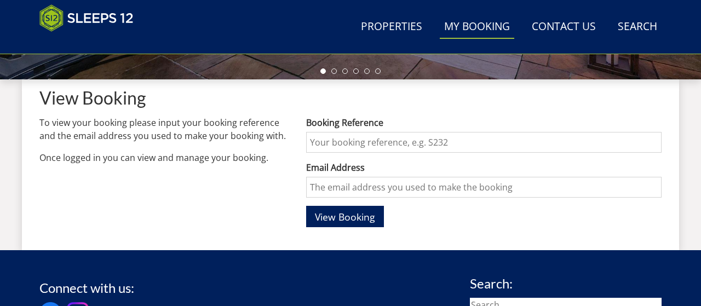 This screenshot has height=306, width=701. I want to click on a: Contact Us, so click(563, 27).